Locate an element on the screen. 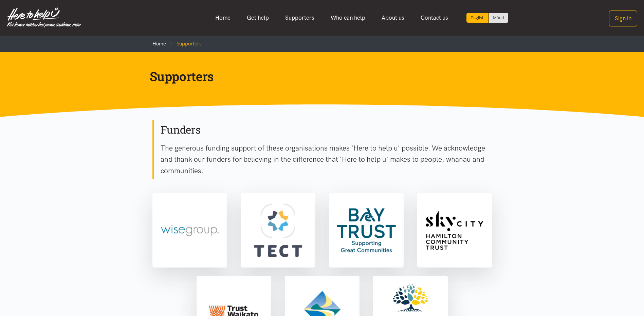 The width and height of the screenshot is (644, 316). a: Wise Group is located at coordinates (190, 230).